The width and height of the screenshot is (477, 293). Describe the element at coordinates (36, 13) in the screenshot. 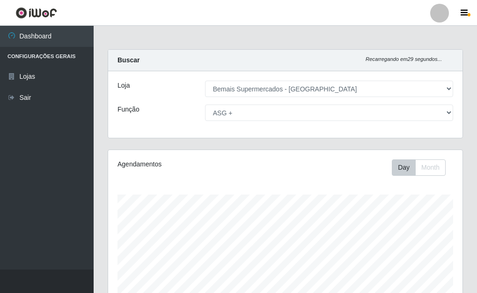

I see `img: CoreUI Logo` at that location.